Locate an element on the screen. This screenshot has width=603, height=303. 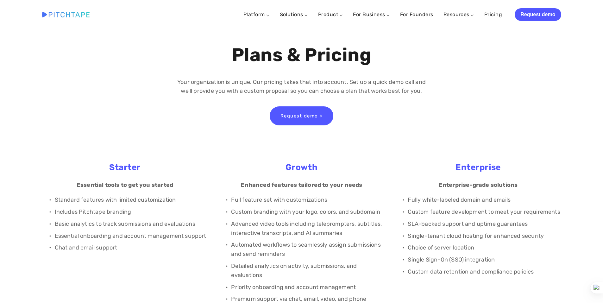
p: Detailed analytics on activity, submissions, and evaluations is located at coordinates (308, 271).